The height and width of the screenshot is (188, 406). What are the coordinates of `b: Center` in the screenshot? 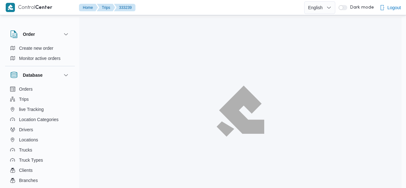 It's located at (44, 8).